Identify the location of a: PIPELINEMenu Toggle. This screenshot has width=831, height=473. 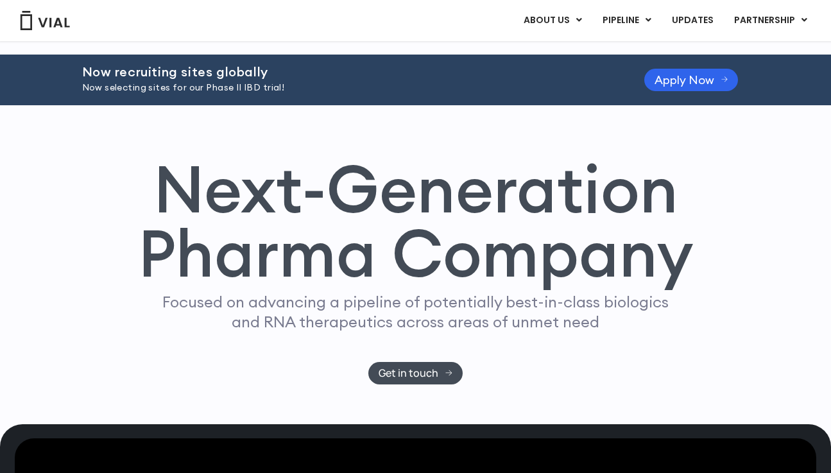
(626, 21).